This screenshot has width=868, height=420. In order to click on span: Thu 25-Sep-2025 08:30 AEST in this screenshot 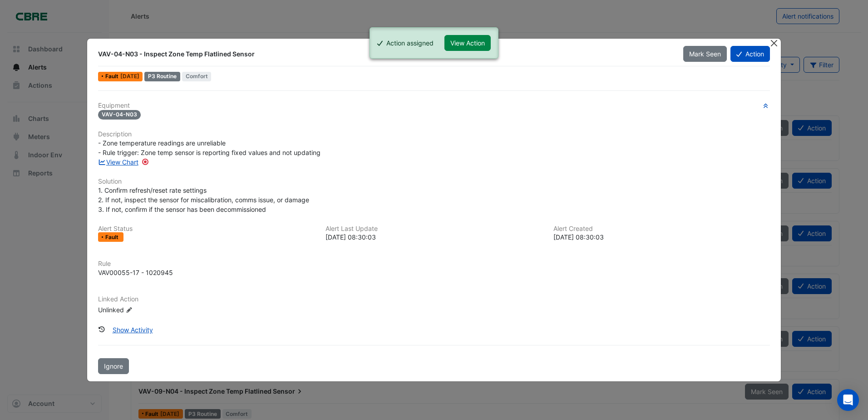, I will do `click(130, 76)`.